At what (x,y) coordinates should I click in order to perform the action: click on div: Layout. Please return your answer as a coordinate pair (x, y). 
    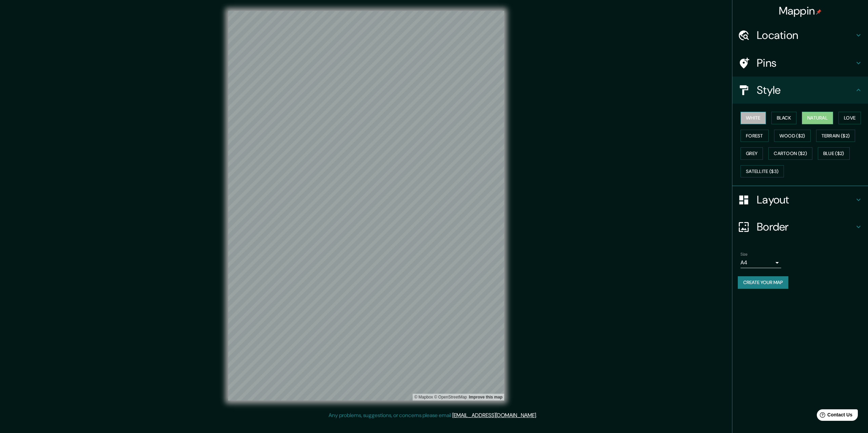
    Looking at the image, I should click on (800, 200).